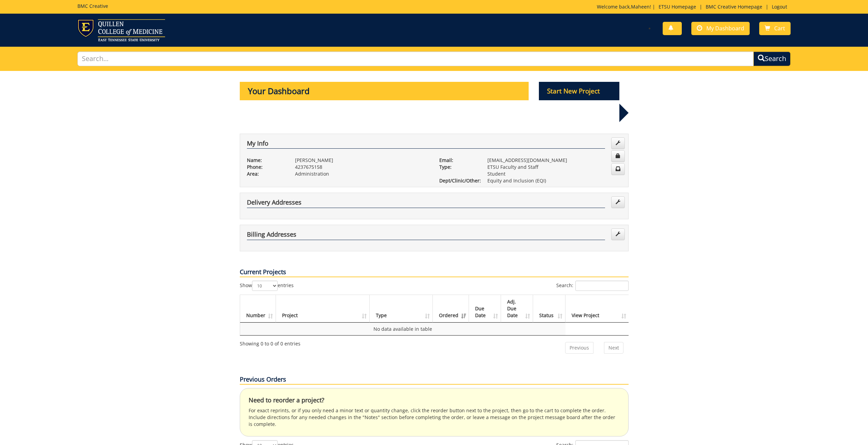 This screenshot has height=445, width=868. I want to click on h5: BMC Creative, so click(93, 6).